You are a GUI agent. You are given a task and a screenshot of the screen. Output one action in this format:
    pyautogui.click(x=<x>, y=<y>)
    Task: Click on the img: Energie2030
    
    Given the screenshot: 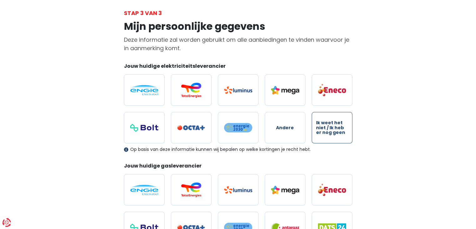 What is the action you would take?
    pyautogui.click(x=238, y=127)
    